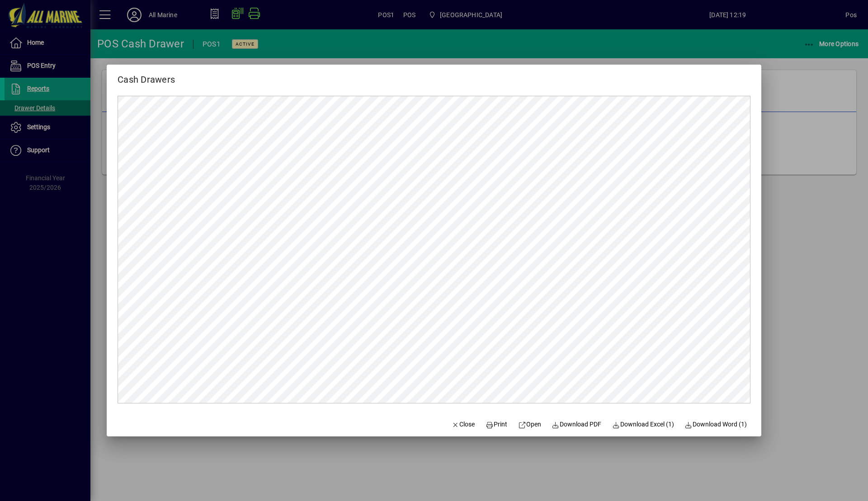 This screenshot has height=501, width=868. I want to click on span: Download Word (1), so click(716, 424).